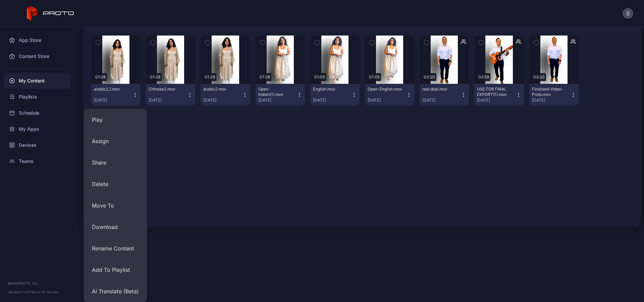 This screenshot has height=302, width=644. I want to click on a: App Store, so click(38, 40).